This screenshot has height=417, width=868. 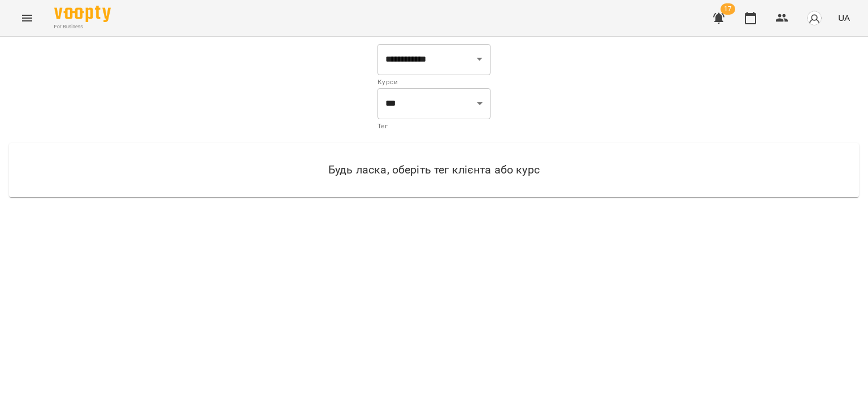 I want to click on button: UA, so click(x=844, y=18).